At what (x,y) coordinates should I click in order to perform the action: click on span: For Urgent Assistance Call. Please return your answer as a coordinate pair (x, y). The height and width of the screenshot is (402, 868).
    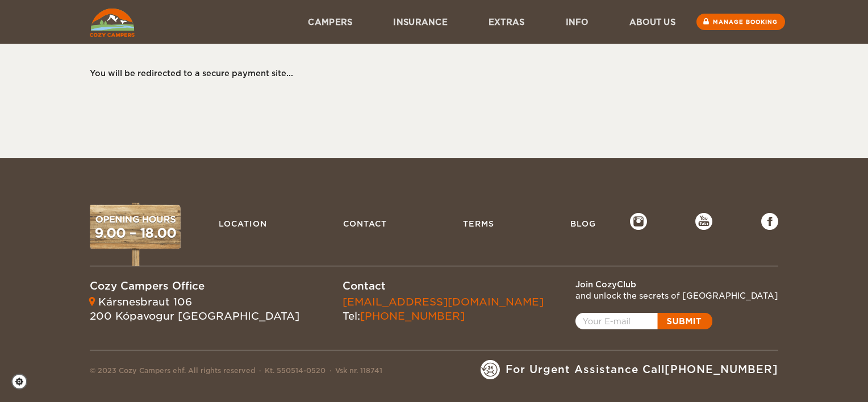
    Looking at the image, I should click on (641, 370).